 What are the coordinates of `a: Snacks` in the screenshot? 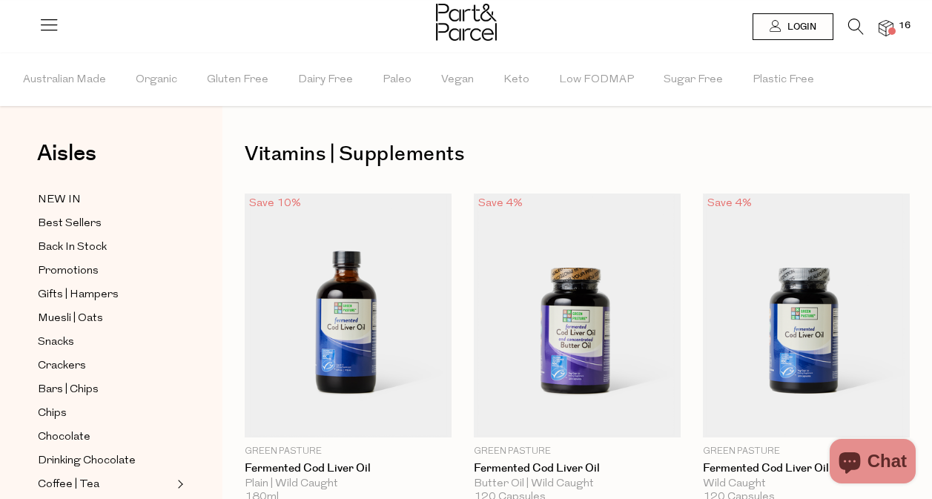 It's located at (105, 342).